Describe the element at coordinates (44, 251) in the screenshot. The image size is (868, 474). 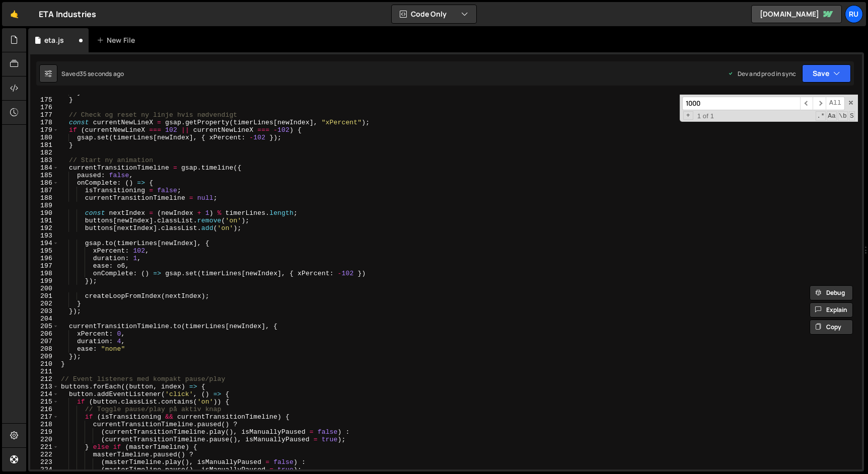
I see `div: 195` at that location.